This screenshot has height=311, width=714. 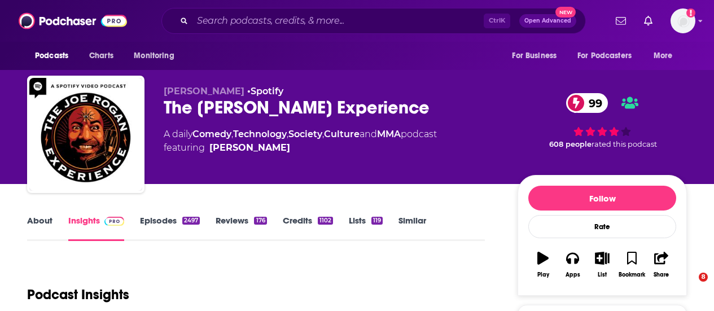 I want to click on a: MMA, so click(x=389, y=134).